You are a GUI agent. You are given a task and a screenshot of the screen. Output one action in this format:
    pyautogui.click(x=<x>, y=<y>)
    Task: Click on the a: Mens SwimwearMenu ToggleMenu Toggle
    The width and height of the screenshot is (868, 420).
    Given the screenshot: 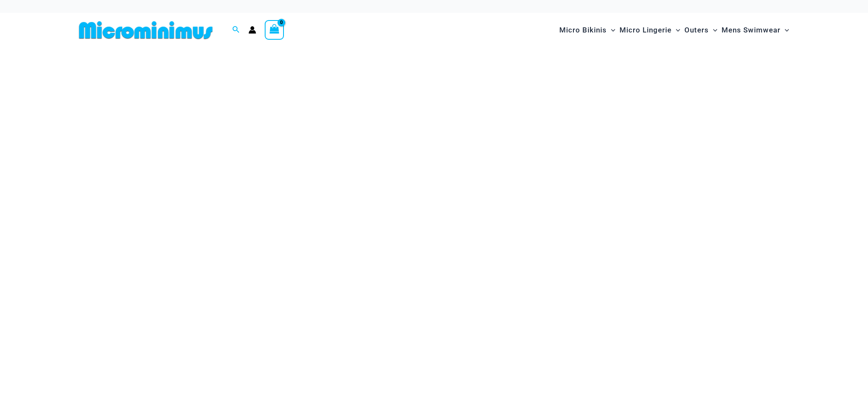 What is the action you would take?
    pyautogui.click(x=755, y=30)
    